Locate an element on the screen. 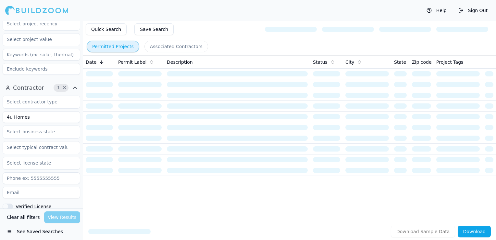 The width and height of the screenshot is (496, 240). button: Quick Search is located at coordinates (106, 29).